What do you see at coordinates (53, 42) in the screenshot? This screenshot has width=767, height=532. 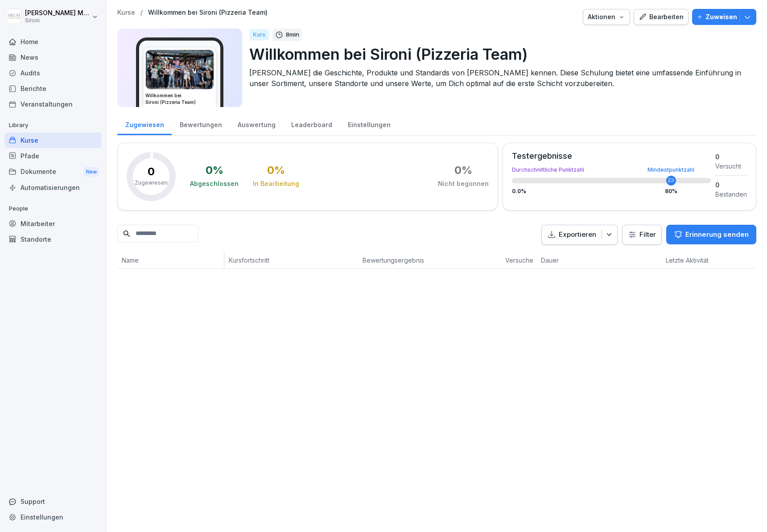 I see `div: Home` at bounding box center [53, 42].